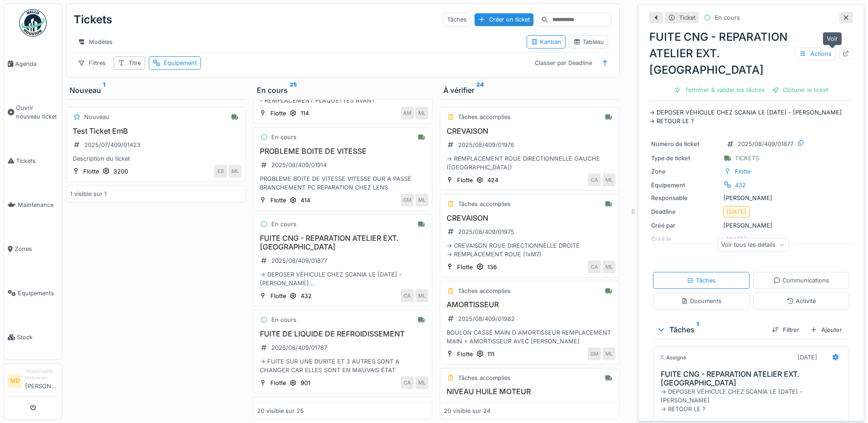  What do you see at coordinates (800, 90) in the screenshot?
I see `div: Clôturer le ticket` at bounding box center [800, 90].